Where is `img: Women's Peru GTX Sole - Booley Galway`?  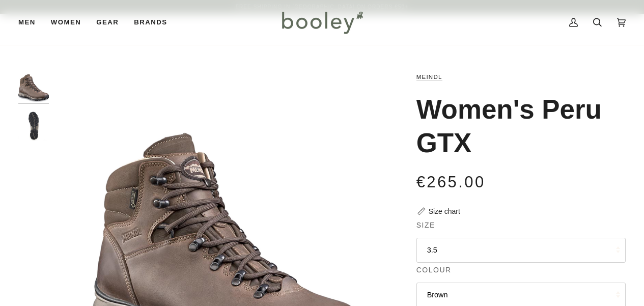 img: Women's Peru GTX Sole - Booley Galway is located at coordinates (34, 126).